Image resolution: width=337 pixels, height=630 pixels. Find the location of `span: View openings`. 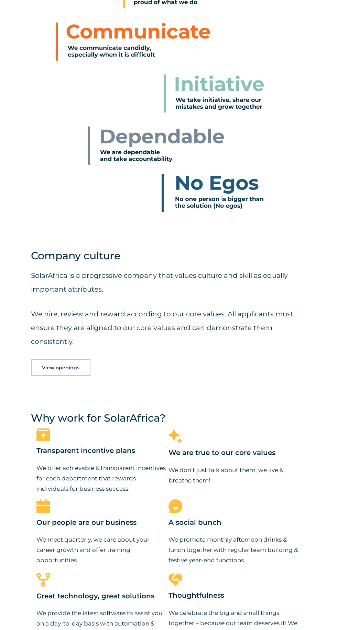

span: View openings is located at coordinates (60, 367).